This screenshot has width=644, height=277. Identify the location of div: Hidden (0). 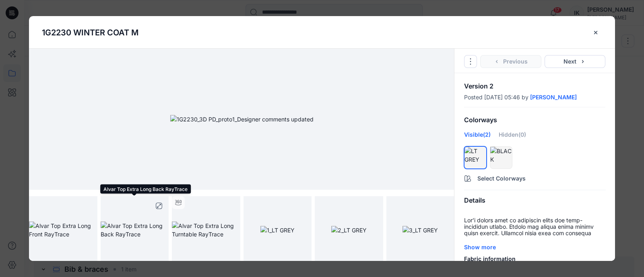
(512, 137).